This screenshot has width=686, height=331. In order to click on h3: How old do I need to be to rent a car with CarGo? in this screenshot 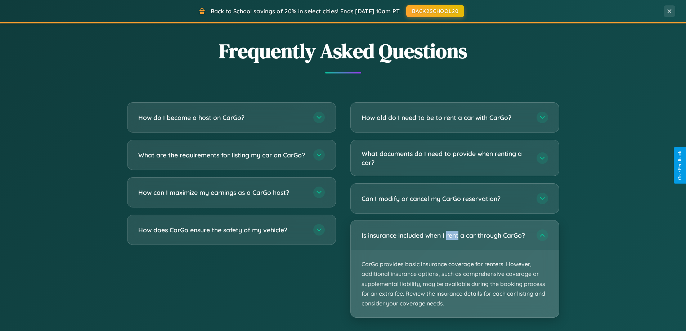, I will do `click(445, 117)`.